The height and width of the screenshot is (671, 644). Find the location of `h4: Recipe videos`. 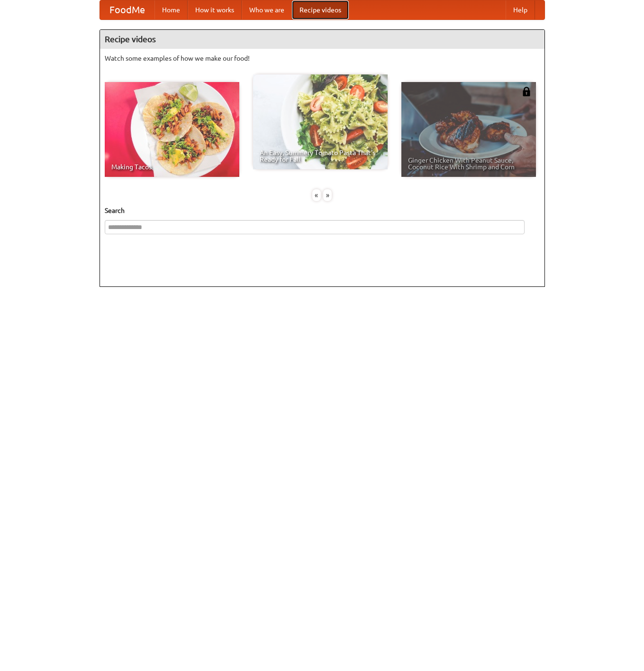

h4: Recipe videos is located at coordinates (322, 39).